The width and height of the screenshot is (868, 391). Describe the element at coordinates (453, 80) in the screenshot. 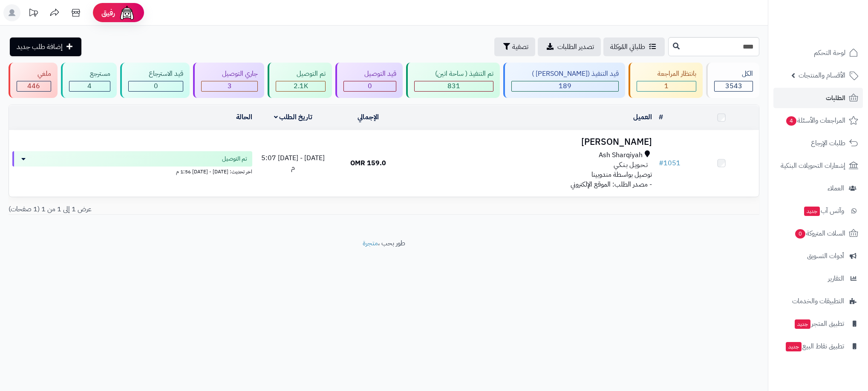

I see `a: تم التنفيذ ( ساحة اتين) 831` at that location.